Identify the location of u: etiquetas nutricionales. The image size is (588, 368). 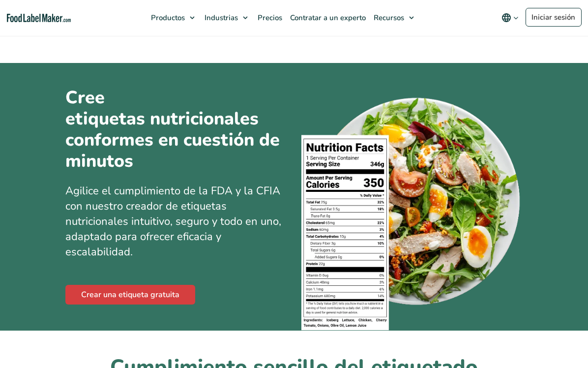
(162, 118).